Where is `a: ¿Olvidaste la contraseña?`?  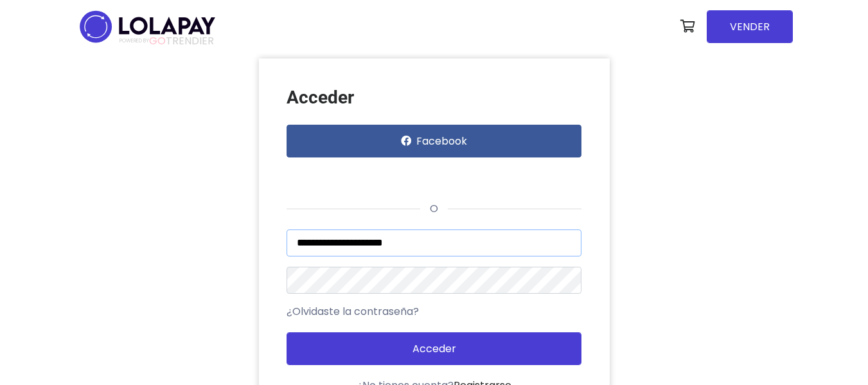 a: ¿Olvidaste la contraseña? is located at coordinates (353, 312).